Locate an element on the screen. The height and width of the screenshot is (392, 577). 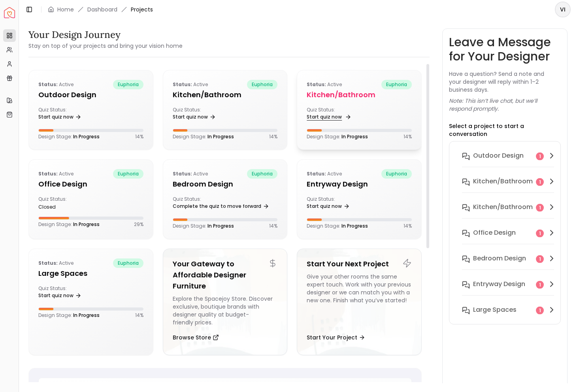
button: Bedroom design1 is located at coordinates (509, 263).